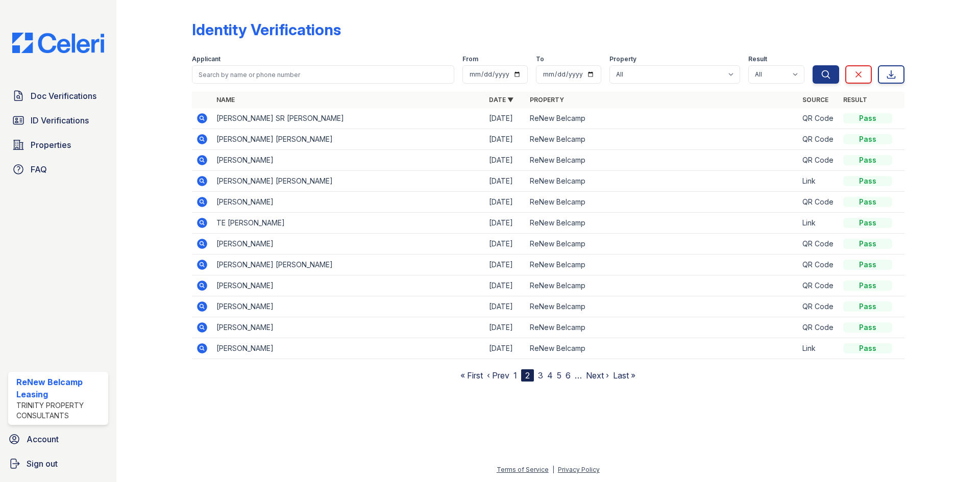 The width and height of the screenshot is (980, 482). Describe the element at coordinates (60, 121) in the screenshot. I see `span: ID Verifications` at that location.